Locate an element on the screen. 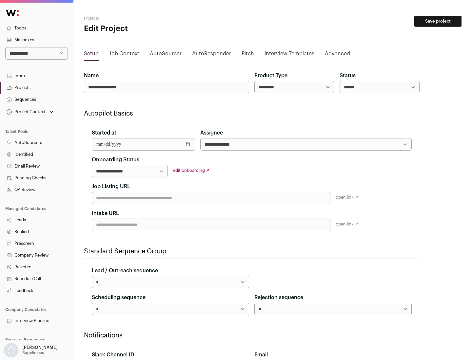 The height and width of the screenshot is (360, 472). label: Product Type is located at coordinates (271, 76).